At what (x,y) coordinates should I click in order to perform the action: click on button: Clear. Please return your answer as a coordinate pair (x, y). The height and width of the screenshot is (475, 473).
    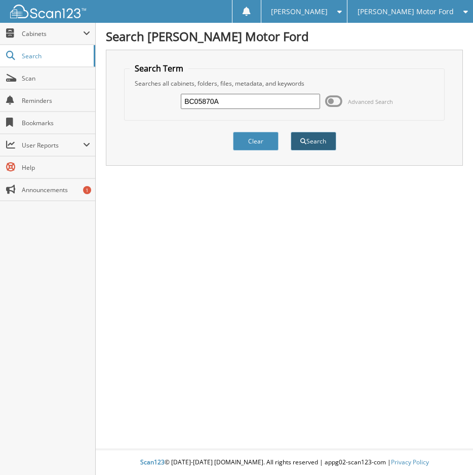
    Looking at the image, I should click on (256, 141).